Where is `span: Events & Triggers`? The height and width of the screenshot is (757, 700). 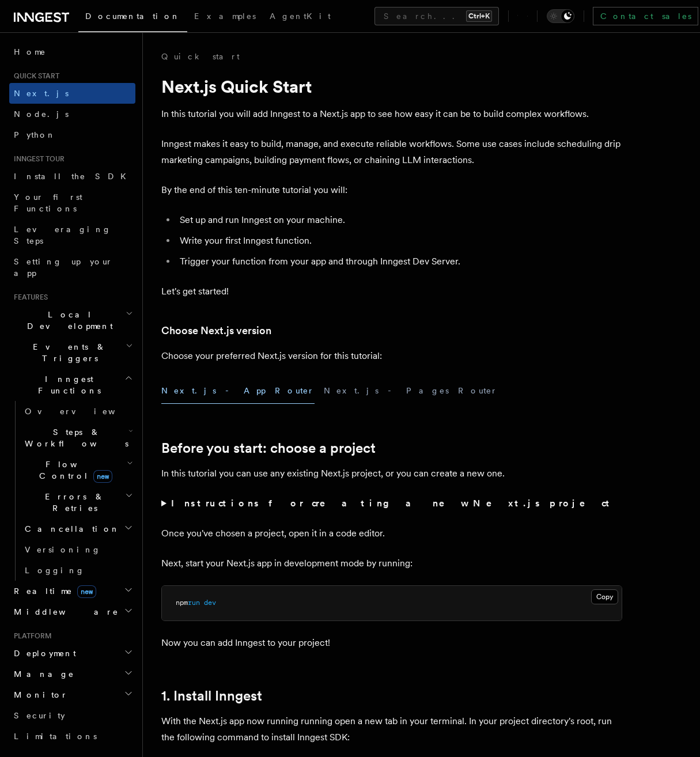 span: Events & Triggers is located at coordinates (68, 352).